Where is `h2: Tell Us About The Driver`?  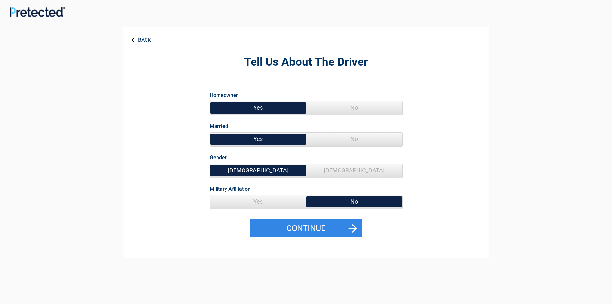
h2: Tell Us About The Driver is located at coordinates (306, 62).